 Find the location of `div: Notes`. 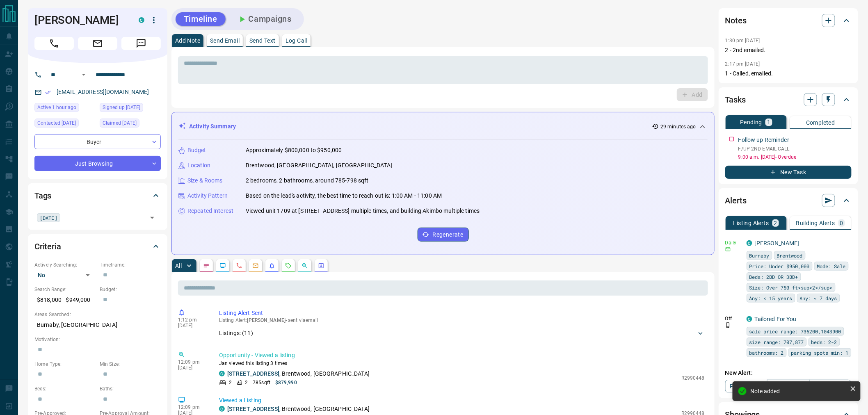

div: Notes is located at coordinates (789, 21).